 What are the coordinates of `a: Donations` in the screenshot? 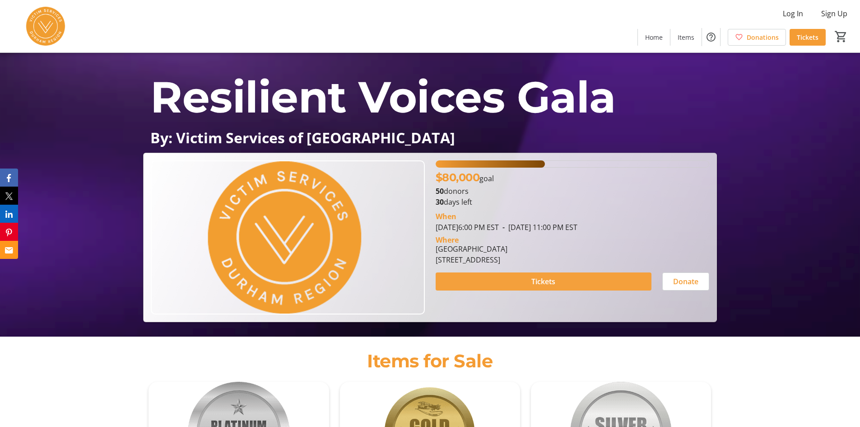 It's located at (756, 37).